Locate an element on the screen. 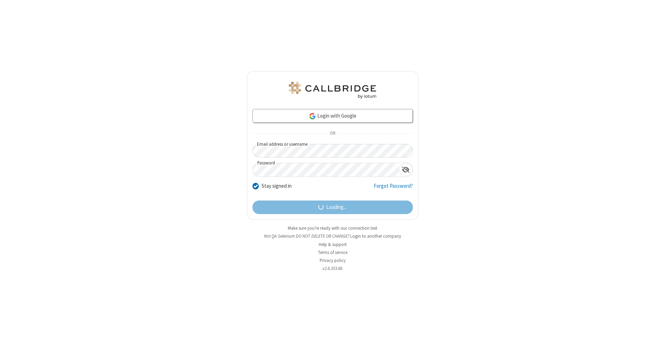 Image resolution: width=665 pixels, height=348 pixels. li: Not QA Selenium DO NOT DELETE OR CHANGE? is located at coordinates (333, 236).